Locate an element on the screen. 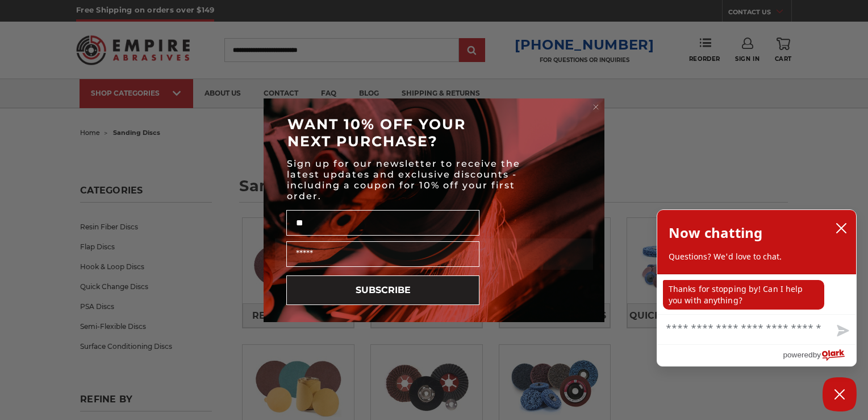 This screenshot has width=868, height=420. p: Thanks for stopping by! Can I help you with anything? is located at coordinates (744, 295).